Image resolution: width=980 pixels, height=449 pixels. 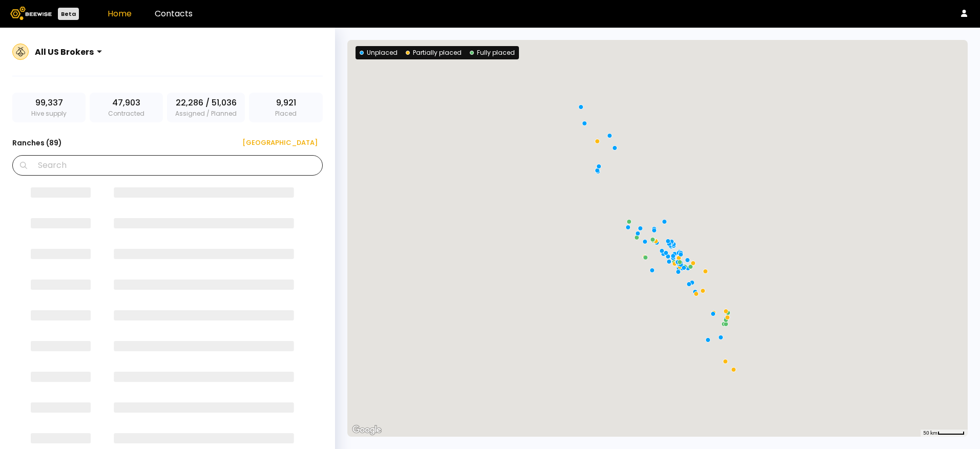 I want to click on div: Hive supply, so click(x=49, y=107).